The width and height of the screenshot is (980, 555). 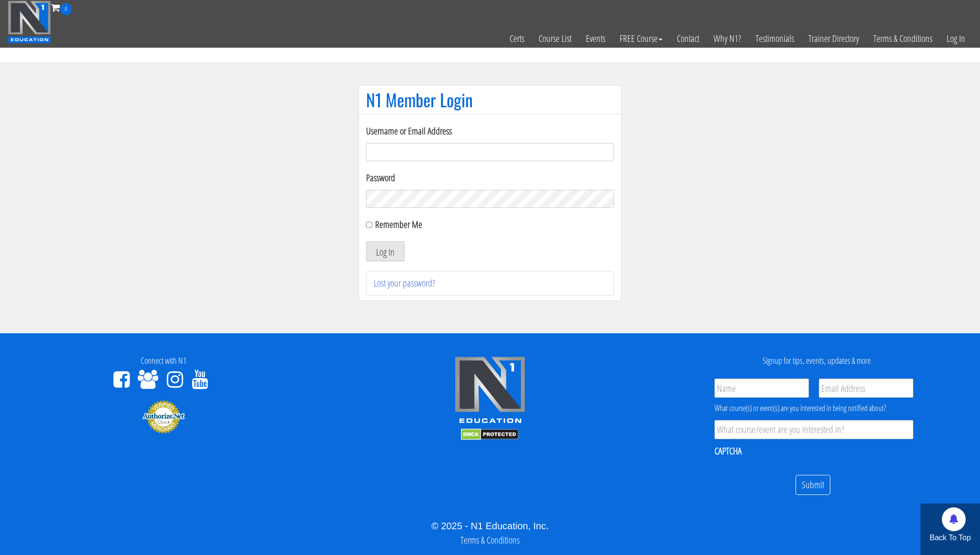 I want to click on label: Remember Me, so click(x=398, y=224).